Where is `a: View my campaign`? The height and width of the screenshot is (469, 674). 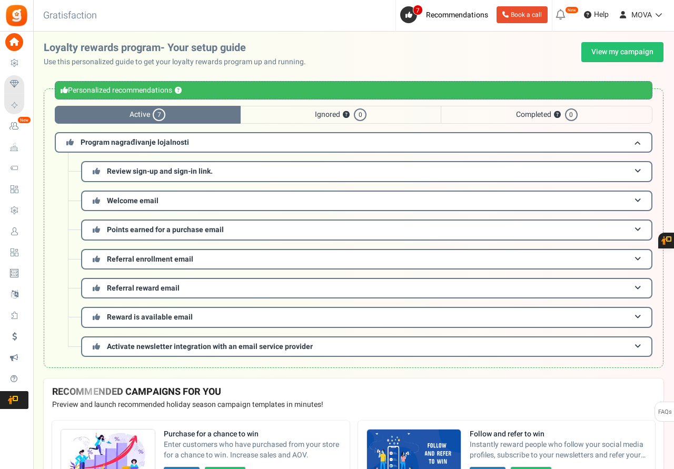 a: View my campaign is located at coordinates (623, 52).